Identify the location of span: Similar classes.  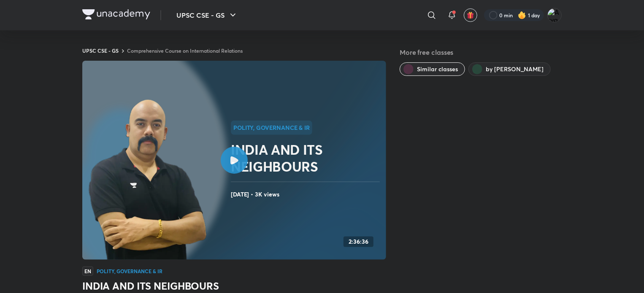
(437, 69).